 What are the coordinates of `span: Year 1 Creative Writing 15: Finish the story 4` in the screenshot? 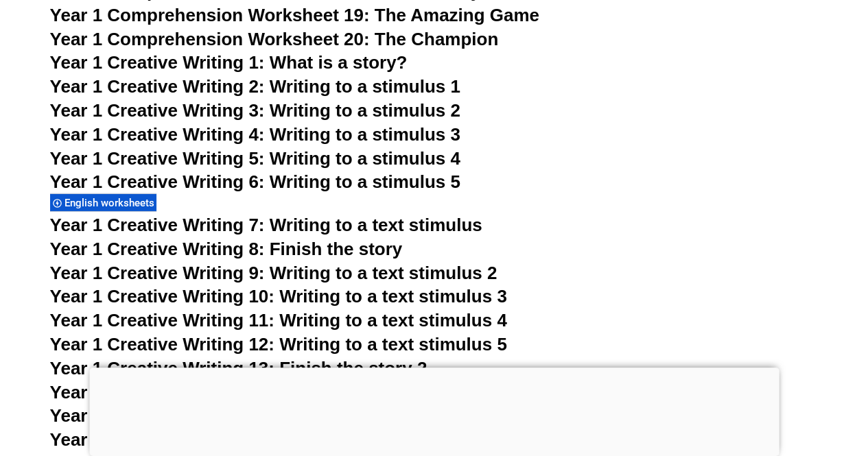 It's located at (239, 416).